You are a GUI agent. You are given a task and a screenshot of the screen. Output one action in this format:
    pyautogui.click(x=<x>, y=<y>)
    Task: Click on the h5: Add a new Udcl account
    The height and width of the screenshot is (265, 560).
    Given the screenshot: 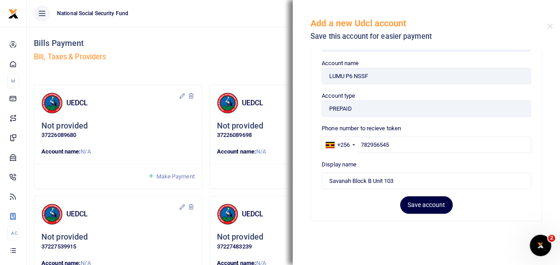 What is the action you would take?
    pyautogui.click(x=429, y=23)
    